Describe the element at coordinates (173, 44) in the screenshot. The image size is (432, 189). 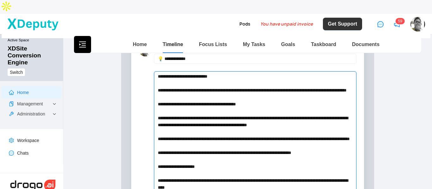
I see `a: Timeline` at that location.